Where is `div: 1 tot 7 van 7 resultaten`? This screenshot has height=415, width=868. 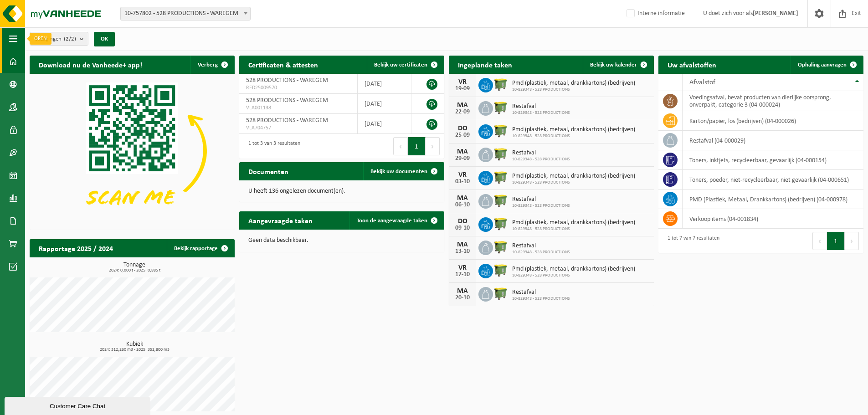
div: 1 tot 7 van 7 resultaten is located at coordinates (691, 241).